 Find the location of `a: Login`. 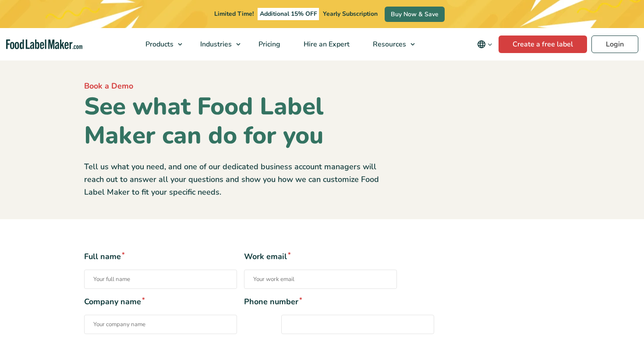

a: Login is located at coordinates (615, 44).